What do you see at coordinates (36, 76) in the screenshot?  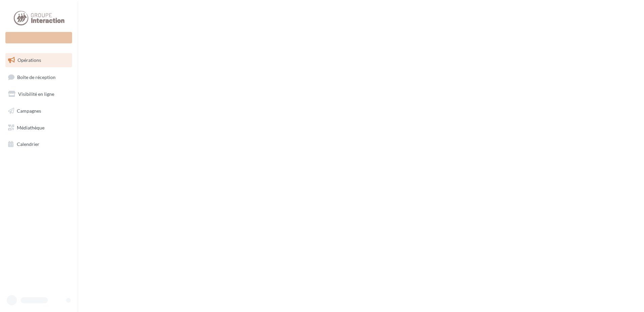 I see `span: Boîte de réception` at bounding box center [36, 76].